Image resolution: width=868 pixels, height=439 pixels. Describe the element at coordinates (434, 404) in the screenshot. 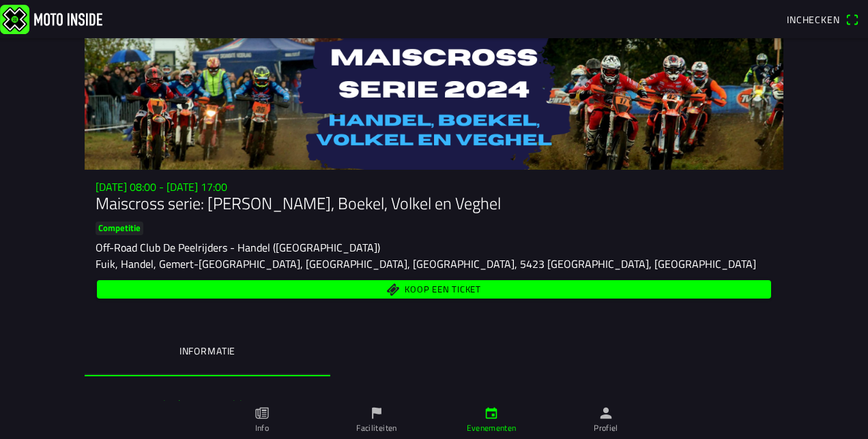

I see `h3: Evenementen in deze competitie` at that location.